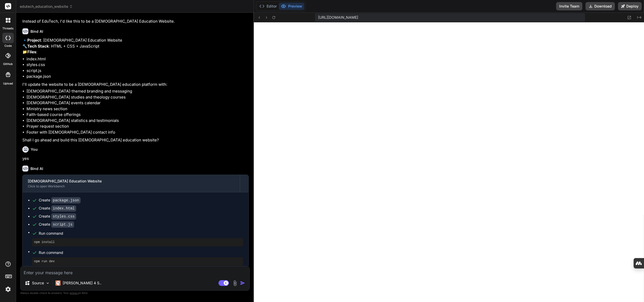 The height and width of the screenshot is (302, 644). I want to click on li: styles.css, so click(138, 65).